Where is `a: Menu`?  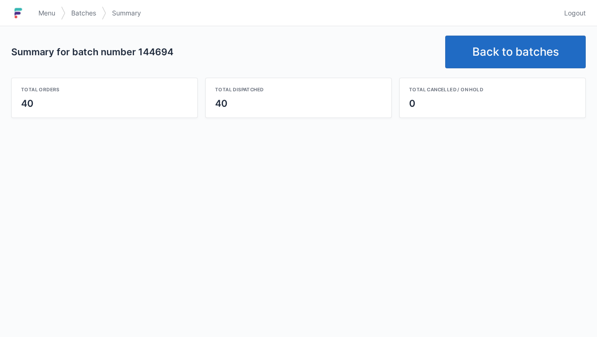 a: Menu is located at coordinates (47, 13).